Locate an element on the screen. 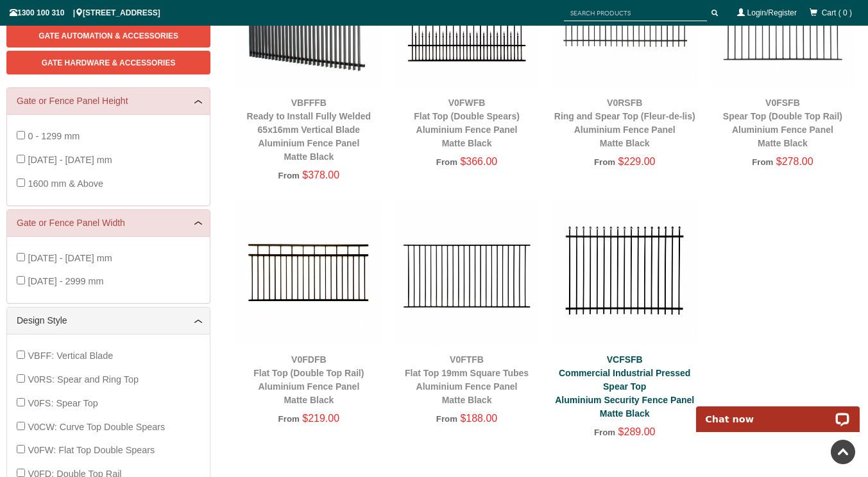 This screenshot has height=477, width=868. p: Chat now is located at coordinates (81, 28).